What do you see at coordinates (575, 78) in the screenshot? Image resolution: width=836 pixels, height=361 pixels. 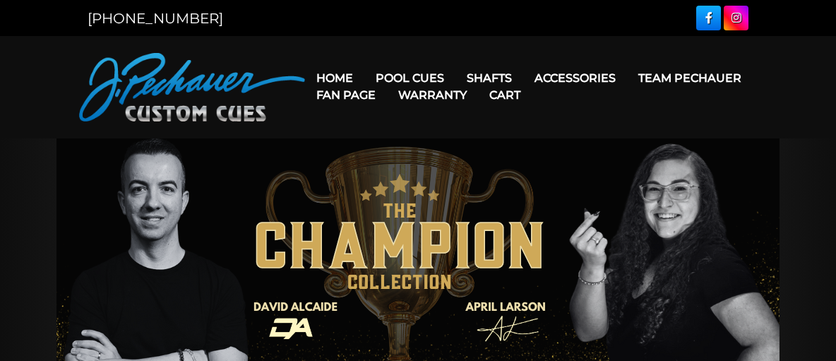 I see `a: Accessories` at bounding box center [575, 78].